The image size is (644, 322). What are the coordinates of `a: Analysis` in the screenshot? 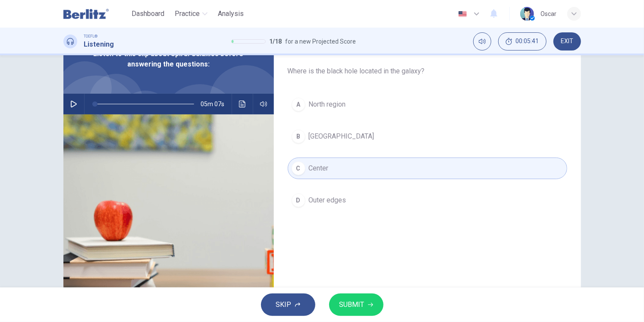 It's located at (231, 14).